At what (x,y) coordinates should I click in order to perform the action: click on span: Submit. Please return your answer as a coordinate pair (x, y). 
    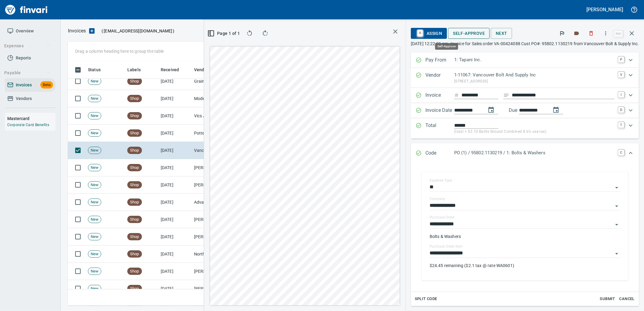
    Looking at the image, I should click on (608, 299).